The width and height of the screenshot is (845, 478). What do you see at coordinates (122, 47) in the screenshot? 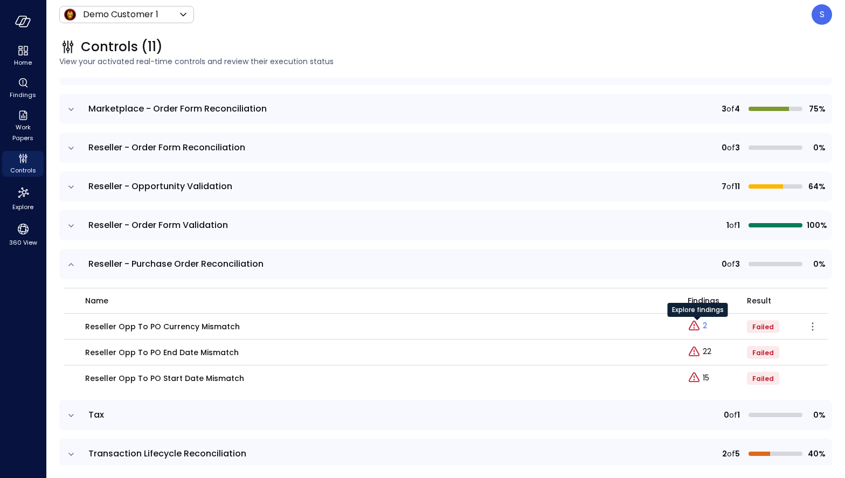
I see `span: Controls (11)` at bounding box center [122, 47].